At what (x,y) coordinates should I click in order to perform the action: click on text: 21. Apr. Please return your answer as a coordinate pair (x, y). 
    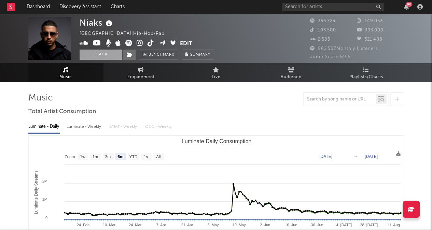
    Looking at the image, I should click on (187, 225).